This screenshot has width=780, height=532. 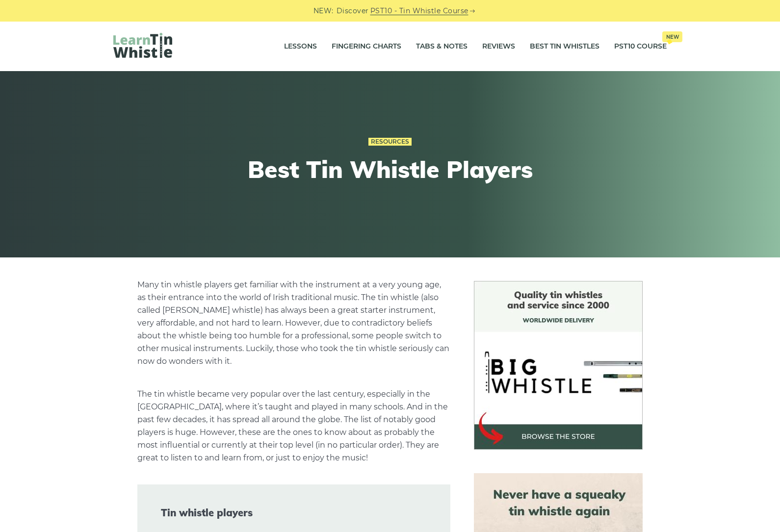 What do you see at coordinates (498, 46) in the screenshot?
I see `a: Reviews` at bounding box center [498, 46].